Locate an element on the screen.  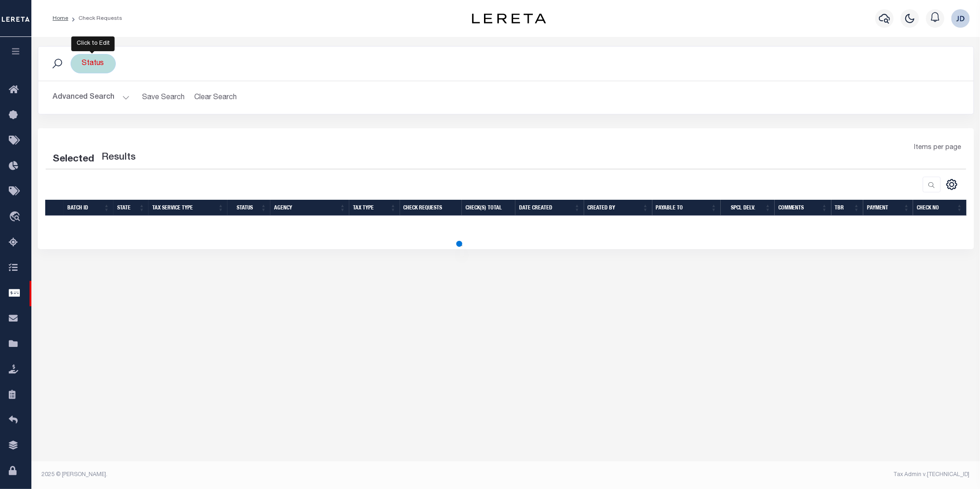
th: Tax Type is located at coordinates (374, 208).